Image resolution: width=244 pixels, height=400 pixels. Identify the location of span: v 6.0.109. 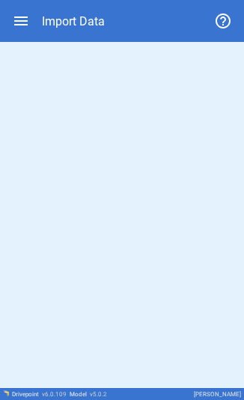
(54, 394).